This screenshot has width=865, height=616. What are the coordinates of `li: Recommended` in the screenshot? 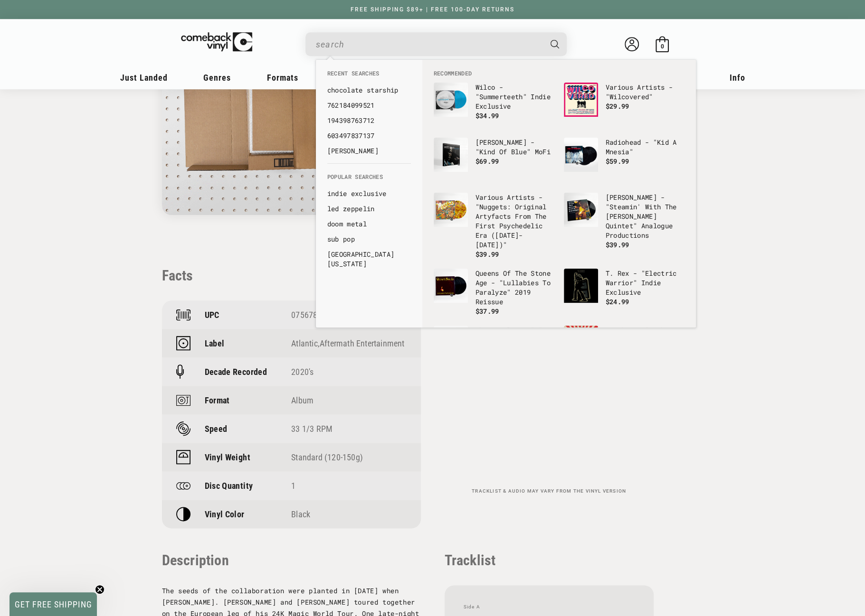 It's located at (559, 73).